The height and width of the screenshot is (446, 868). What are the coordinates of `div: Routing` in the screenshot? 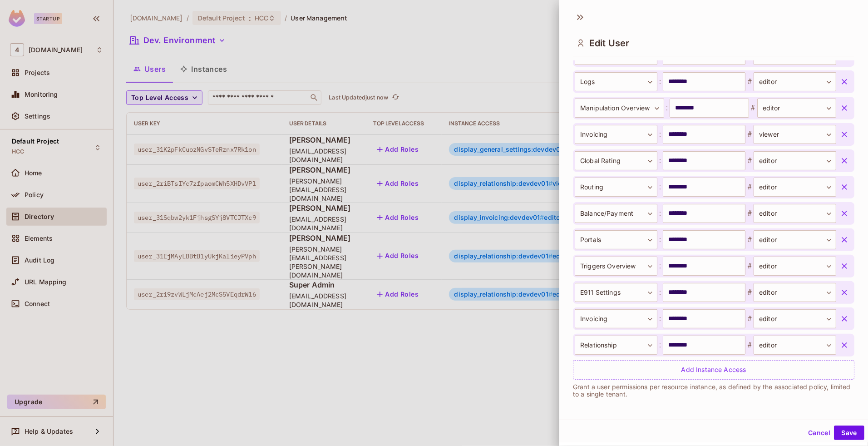 It's located at (616, 187).